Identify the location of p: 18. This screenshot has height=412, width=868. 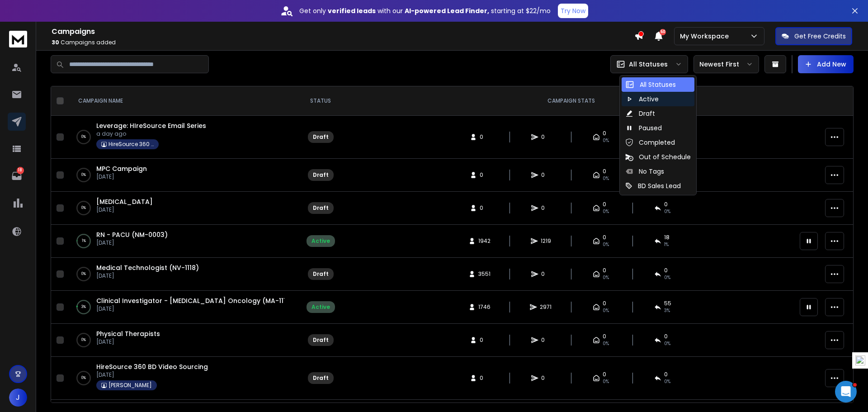
(20, 170).